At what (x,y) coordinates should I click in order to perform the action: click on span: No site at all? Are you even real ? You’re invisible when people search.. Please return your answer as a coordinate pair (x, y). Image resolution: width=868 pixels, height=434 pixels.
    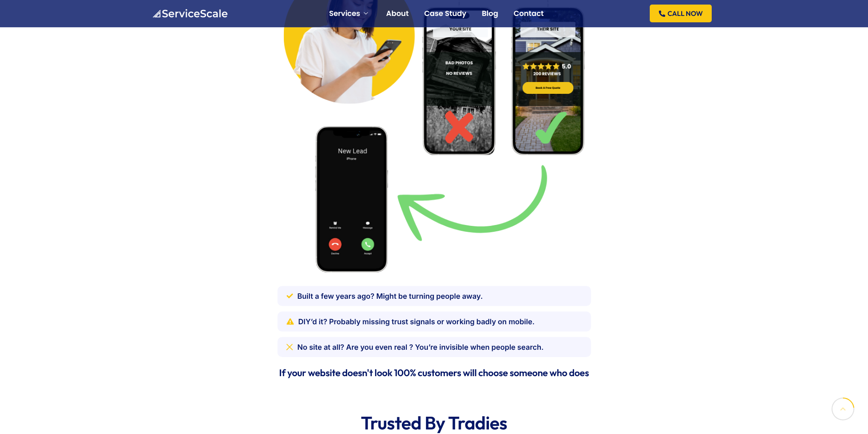
    Looking at the image, I should click on (421, 347).